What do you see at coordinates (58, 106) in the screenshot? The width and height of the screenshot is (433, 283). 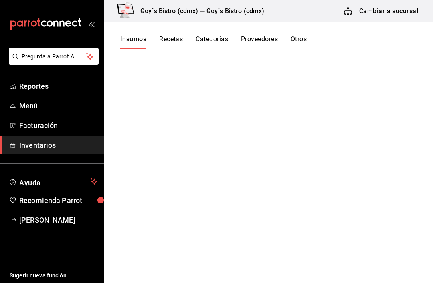 I see `span: Menú` at bounding box center [58, 106].